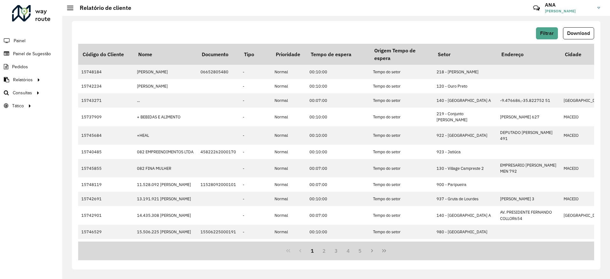 The height and width of the screenshot is (279, 610). Describe the element at coordinates (547, 33) in the screenshot. I see `span: Filtrar` at that location.